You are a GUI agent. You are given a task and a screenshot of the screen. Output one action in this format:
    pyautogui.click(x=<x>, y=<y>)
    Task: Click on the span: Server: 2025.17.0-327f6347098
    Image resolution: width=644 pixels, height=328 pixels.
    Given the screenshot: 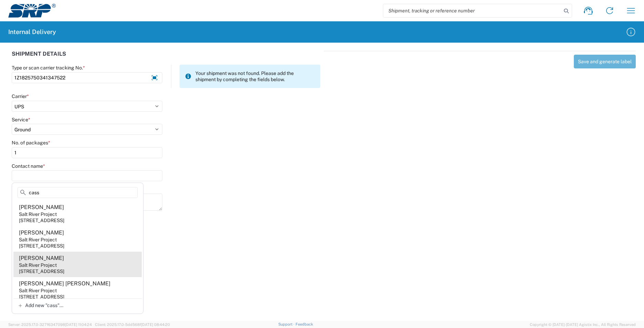 What is the action you would take?
    pyautogui.click(x=50, y=325)
    